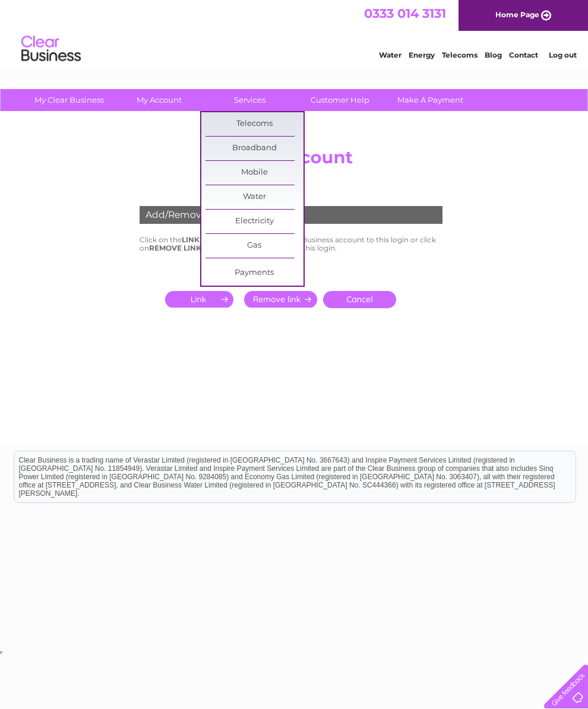  Describe the element at coordinates (523, 55) in the screenshot. I see `a: Contact` at that location.